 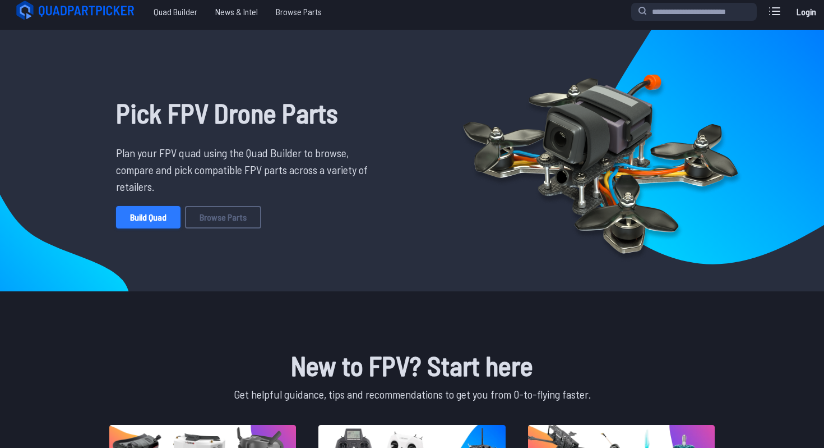 What do you see at coordinates (806, 12) in the screenshot?
I see `a: Login` at bounding box center [806, 12].